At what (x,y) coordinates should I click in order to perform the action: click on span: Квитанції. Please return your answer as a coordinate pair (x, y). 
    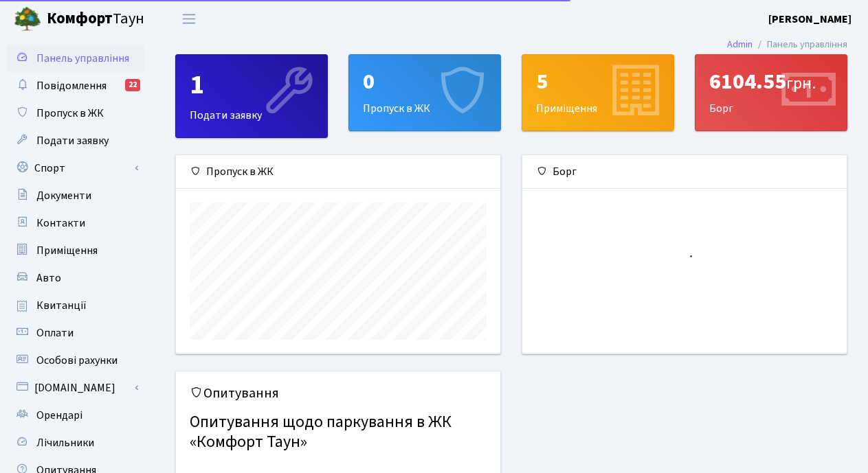
    Looking at the image, I should click on (61, 306).